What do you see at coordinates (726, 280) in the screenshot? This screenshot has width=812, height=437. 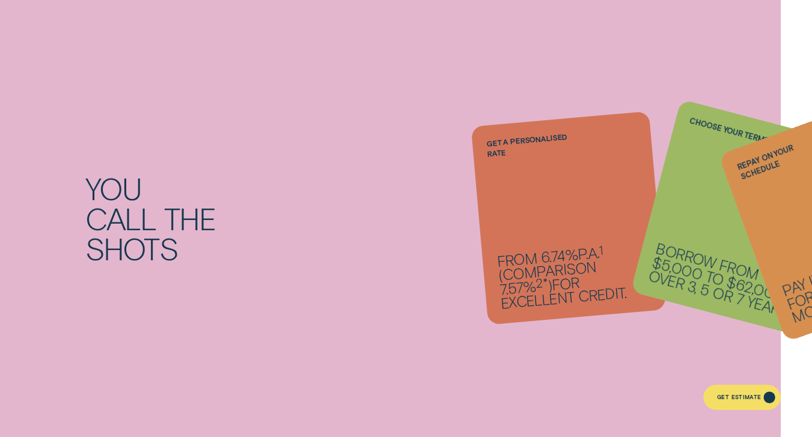 I see `p: Borrow from $5,000 to $62,000 over 3, 5 or 7 years.` at bounding box center [726, 280].